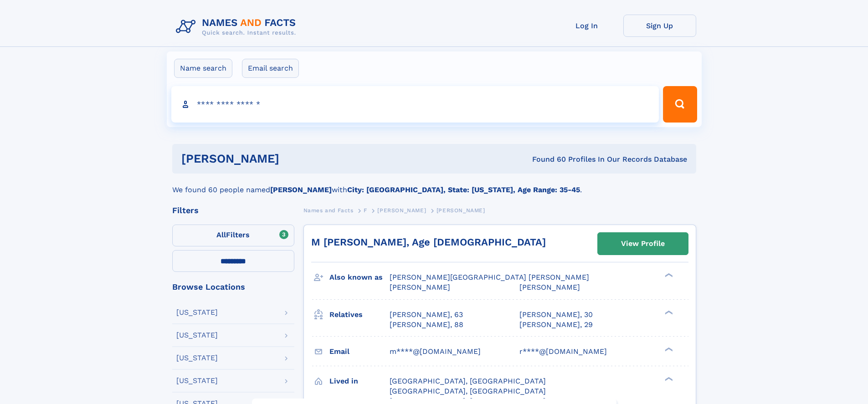 This screenshot has height=404, width=868. Describe the element at coordinates (365, 210) in the screenshot. I see `a: F` at that location.